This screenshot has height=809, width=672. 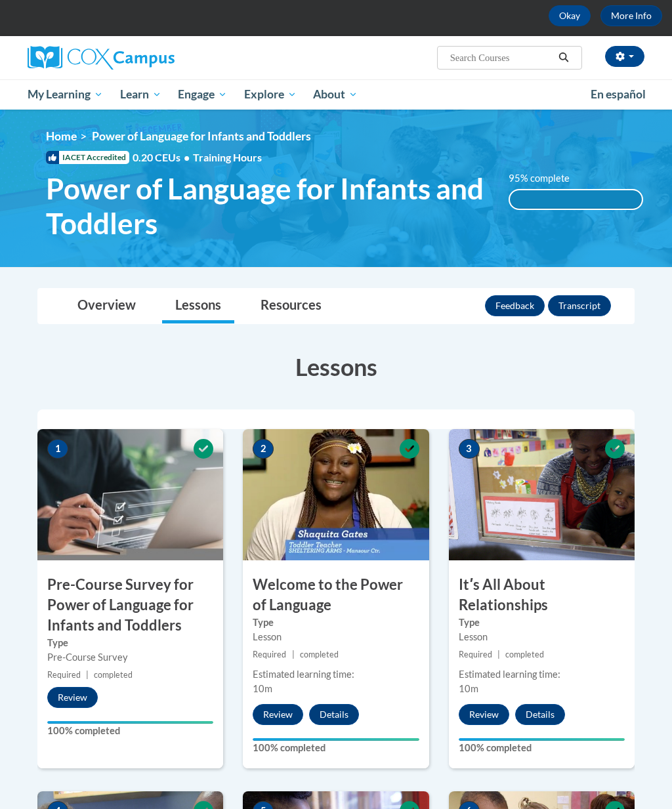 What do you see at coordinates (65, 94) in the screenshot?
I see `a: My Learning` at bounding box center [65, 94].